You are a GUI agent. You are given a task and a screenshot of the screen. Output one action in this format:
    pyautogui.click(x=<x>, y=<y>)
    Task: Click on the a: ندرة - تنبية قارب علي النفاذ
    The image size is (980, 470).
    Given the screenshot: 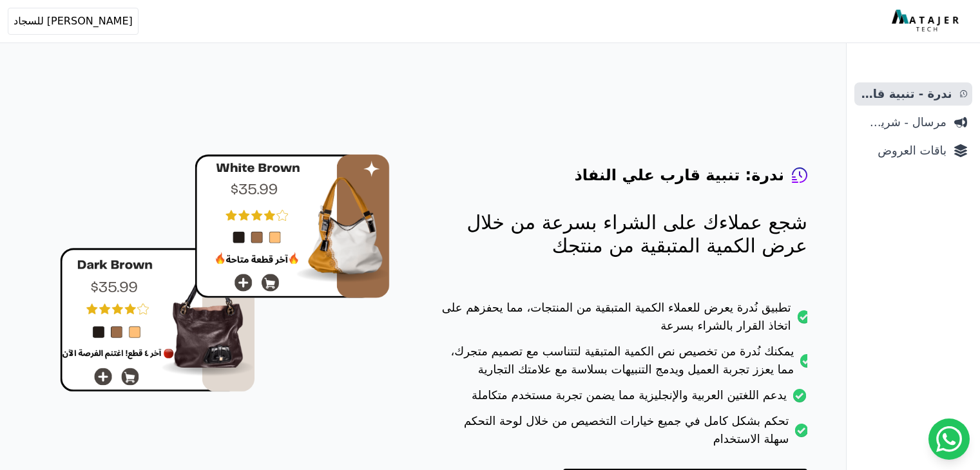 What is the action you would take?
    pyautogui.click(x=913, y=94)
    